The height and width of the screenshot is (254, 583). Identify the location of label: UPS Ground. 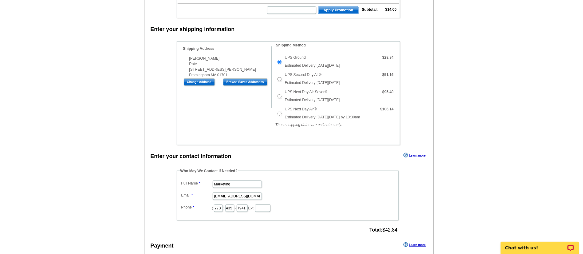
(295, 57).